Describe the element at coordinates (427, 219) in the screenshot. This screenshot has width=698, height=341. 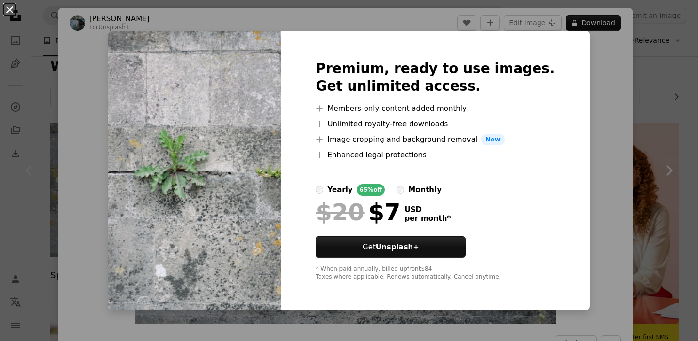
I see `span: per month *` at that location.